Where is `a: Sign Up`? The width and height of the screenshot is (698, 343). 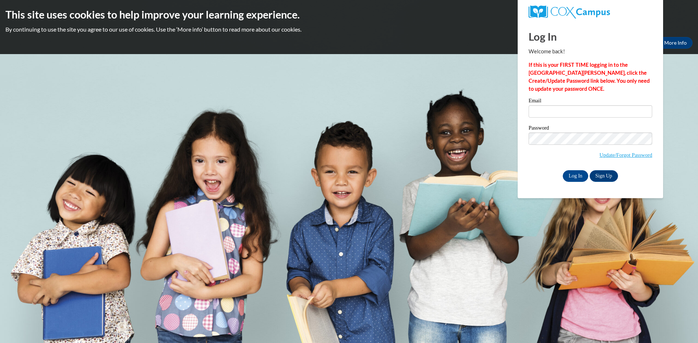
a: Sign Up is located at coordinates (604, 176).